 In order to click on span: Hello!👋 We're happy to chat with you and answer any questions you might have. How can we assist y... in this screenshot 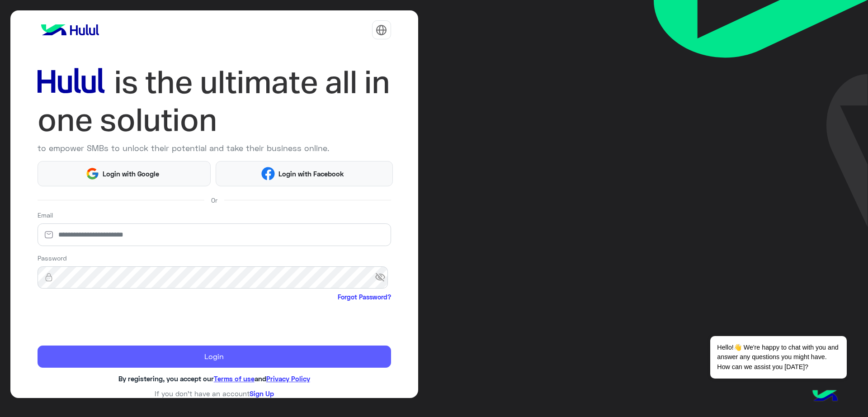, I will do `click(778, 357)`.